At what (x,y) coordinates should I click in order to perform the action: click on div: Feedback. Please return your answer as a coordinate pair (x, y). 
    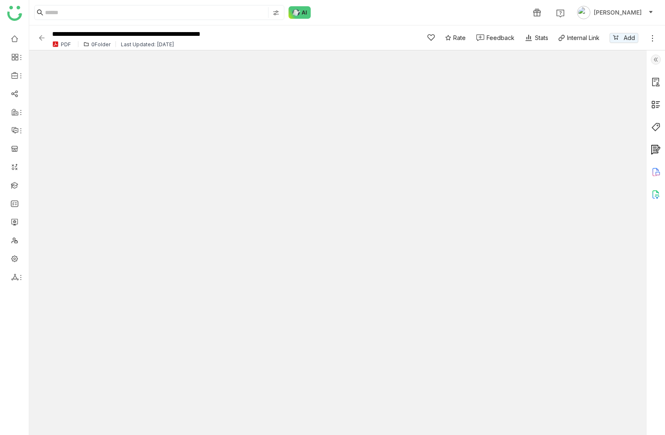
    Looking at the image, I should click on (500, 38).